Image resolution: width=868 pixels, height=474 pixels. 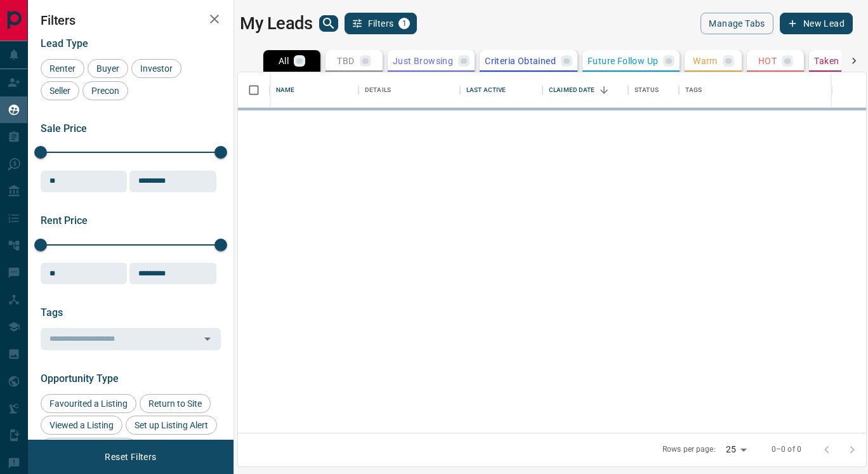 What do you see at coordinates (705, 61) in the screenshot?
I see `p: Warm` at bounding box center [705, 61].